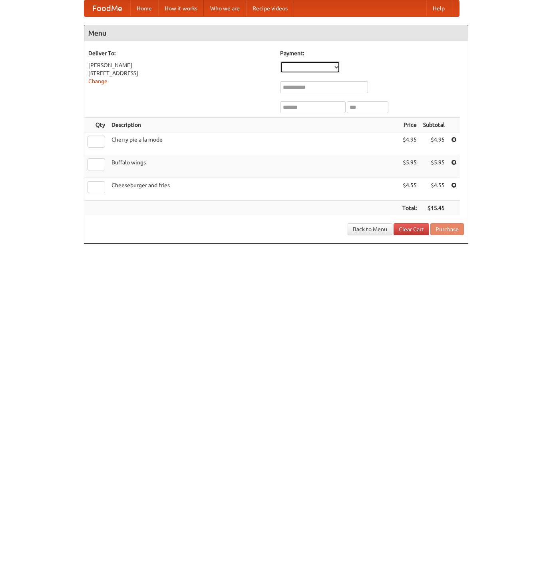 This screenshot has height=566, width=543. What do you see at coordinates (181, 8) in the screenshot?
I see `a: How it works` at bounding box center [181, 8].